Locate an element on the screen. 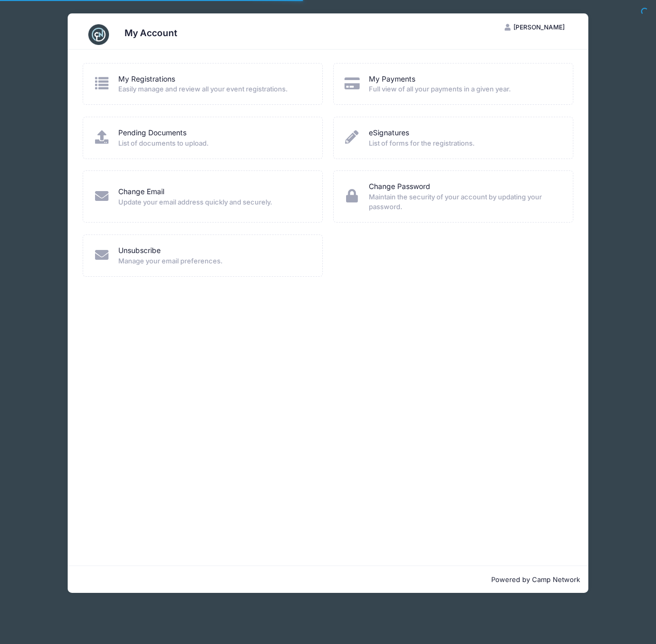  h3: My Account is located at coordinates (151, 32).